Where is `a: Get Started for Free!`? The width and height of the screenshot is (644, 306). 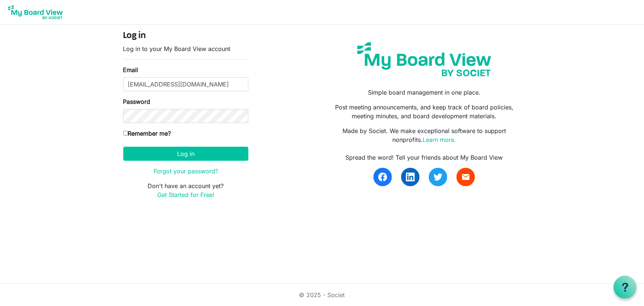
a: Get Started for Free! is located at coordinates (185, 195).